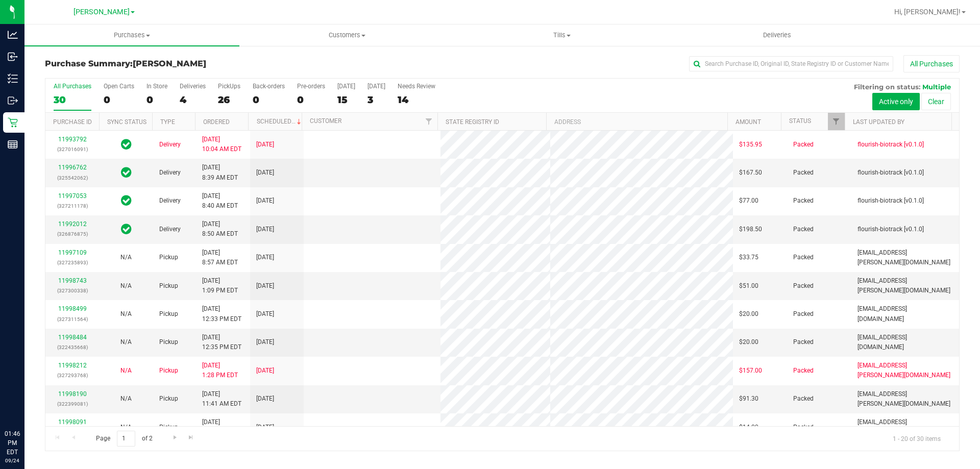 Image resolution: width=980 pixels, height=469 pixels. What do you see at coordinates (126, 122) in the screenshot?
I see `a: Sync Status` at bounding box center [126, 122].